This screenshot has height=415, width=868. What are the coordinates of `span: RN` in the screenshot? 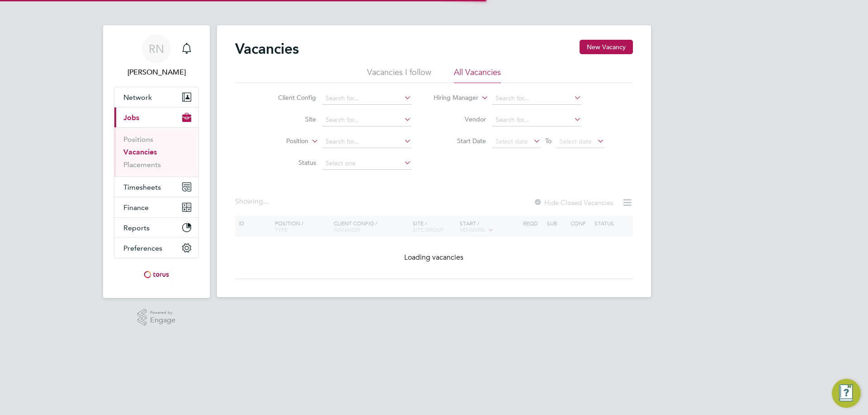 It's located at (156, 49).